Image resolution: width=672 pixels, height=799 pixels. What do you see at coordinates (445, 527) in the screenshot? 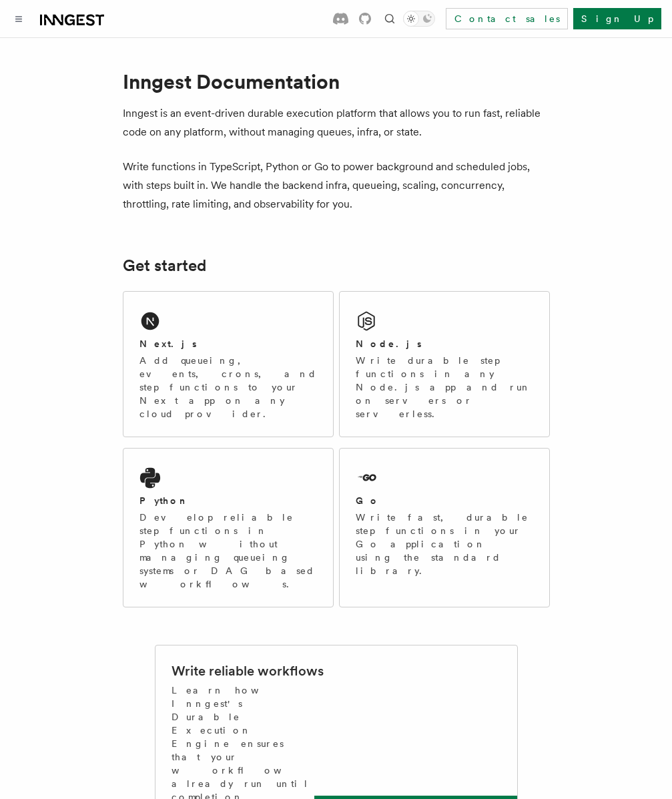
I see `a: GoWrite fast, durable step functions in your Go application using the standard library.` at bounding box center [445, 527].